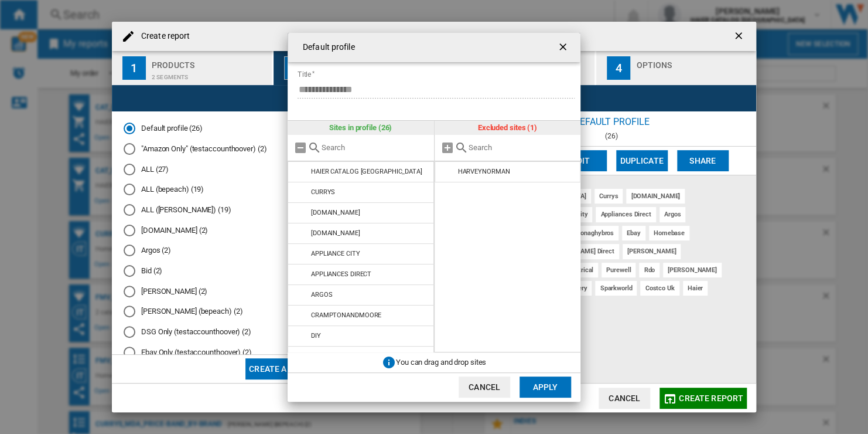  What do you see at coordinates (316, 335) in the screenshot?
I see `div: DIY` at bounding box center [316, 335].